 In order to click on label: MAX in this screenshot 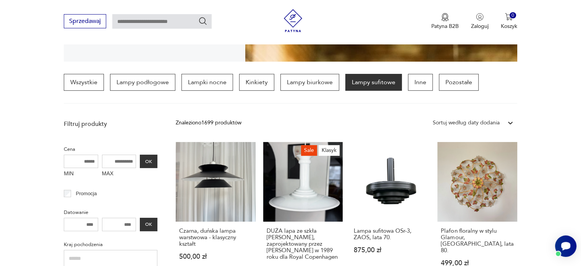, I will do `click(119, 174)`.